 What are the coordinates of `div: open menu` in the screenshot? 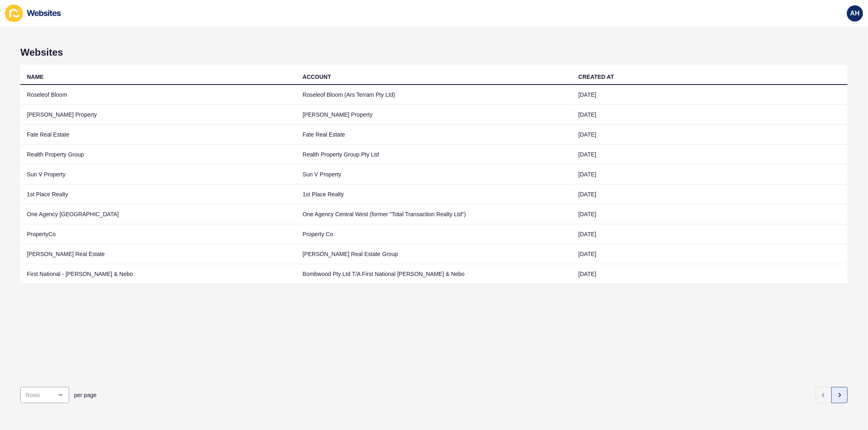 It's located at (45, 395).